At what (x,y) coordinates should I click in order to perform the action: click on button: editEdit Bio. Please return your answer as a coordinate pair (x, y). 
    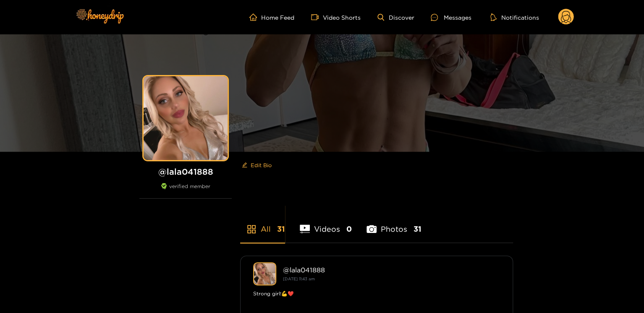
    Looking at the image, I should click on (257, 165).